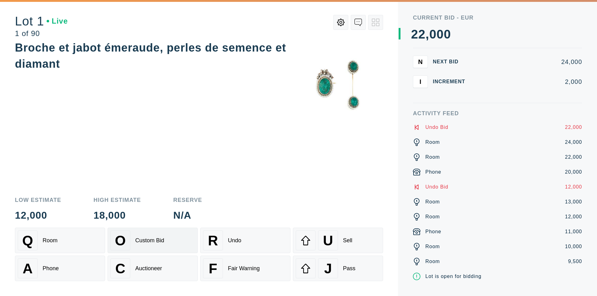 This screenshot has width=597, height=296. I want to click on div: Lot 1, so click(41, 21).